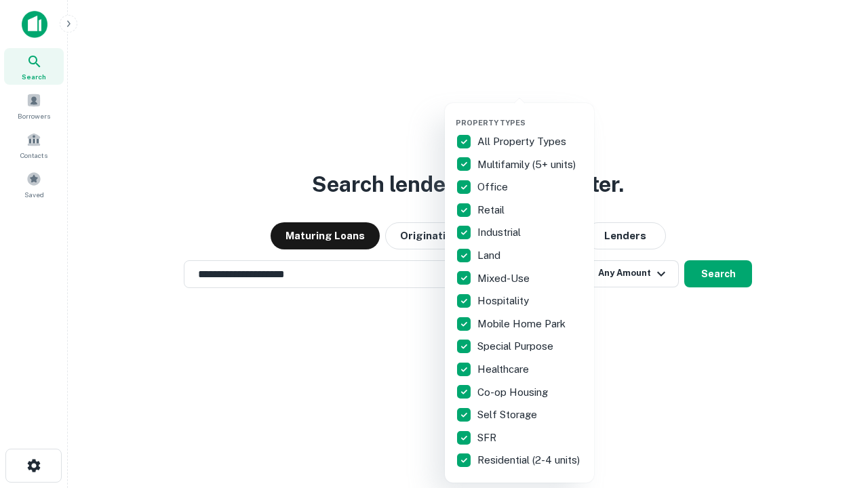  What do you see at coordinates (505, 301) in the screenshot?
I see `p: Hospitality` at bounding box center [505, 301].